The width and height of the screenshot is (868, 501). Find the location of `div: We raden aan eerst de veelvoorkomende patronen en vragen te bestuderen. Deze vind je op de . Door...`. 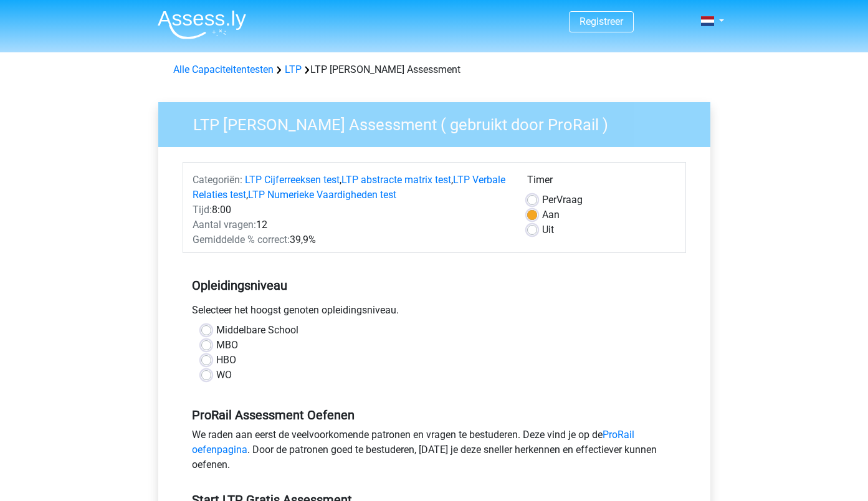

div: We raden aan eerst de veelvoorkomende patronen en vragen te bestuderen. Deze vind je op de . Door... is located at coordinates (434, 452).